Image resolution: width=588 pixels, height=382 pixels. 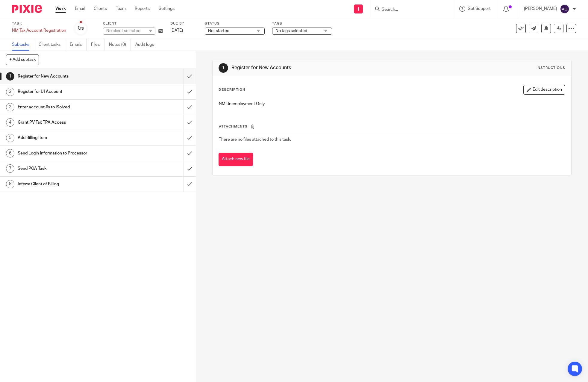 What do you see at coordinates (71, 122) in the screenshot?
I see `h1: Grant PV Tax TPA Access` at bounding box center [71, 122].